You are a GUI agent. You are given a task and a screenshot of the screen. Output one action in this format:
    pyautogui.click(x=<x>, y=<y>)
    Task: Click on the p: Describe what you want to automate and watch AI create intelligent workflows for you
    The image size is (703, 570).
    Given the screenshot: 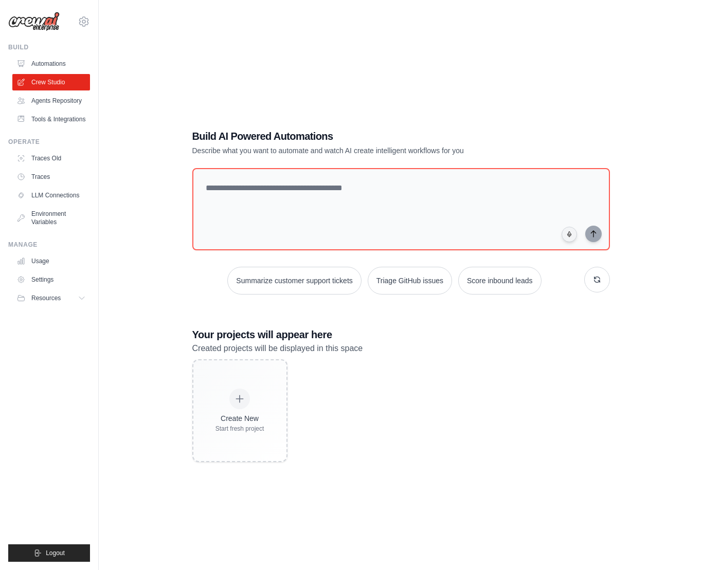 What is the action you would take?
    pyautogui.click(x=365, y=151)
    